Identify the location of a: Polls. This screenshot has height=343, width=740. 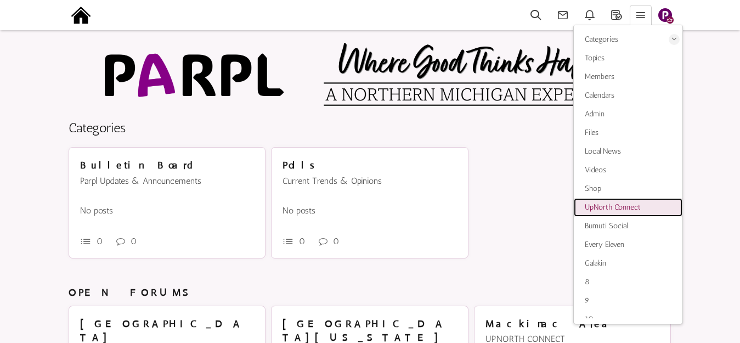
(301, 165).